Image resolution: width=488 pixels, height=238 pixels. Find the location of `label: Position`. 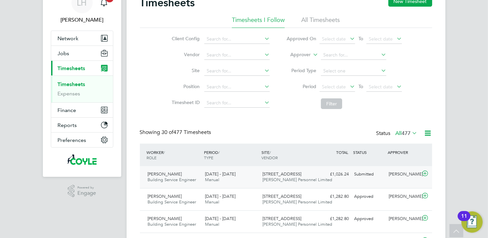

label: Position is located at coordinates (185, 86).